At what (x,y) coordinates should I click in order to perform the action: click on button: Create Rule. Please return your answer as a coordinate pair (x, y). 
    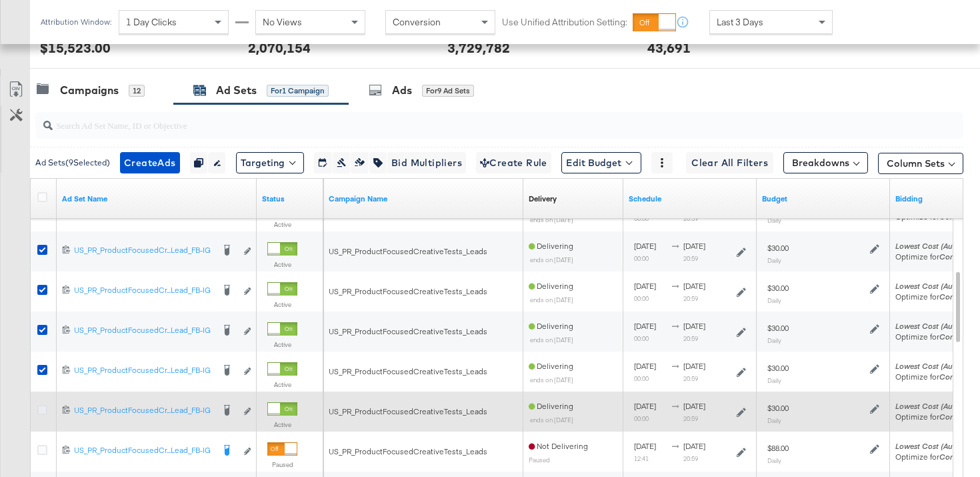
    Looking at the image, I should click on (514, 163).